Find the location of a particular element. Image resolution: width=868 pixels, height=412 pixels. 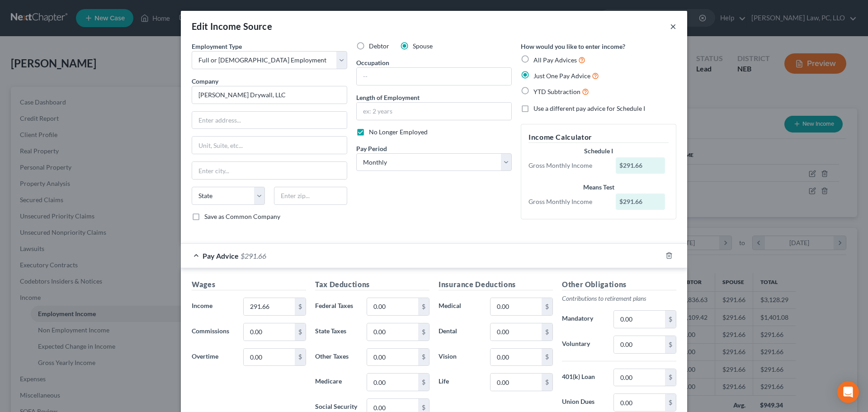

label: Life is located at coordinates (460, 382).